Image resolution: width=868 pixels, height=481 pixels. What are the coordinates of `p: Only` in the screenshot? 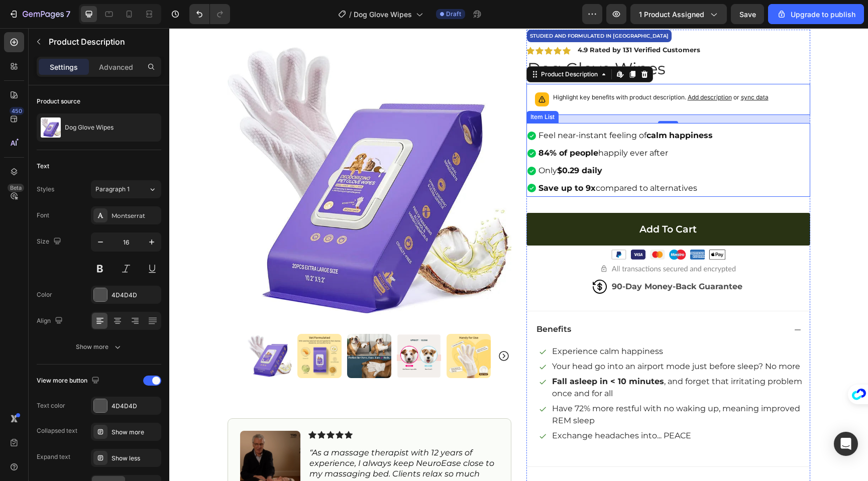 It's located at (456, 142).